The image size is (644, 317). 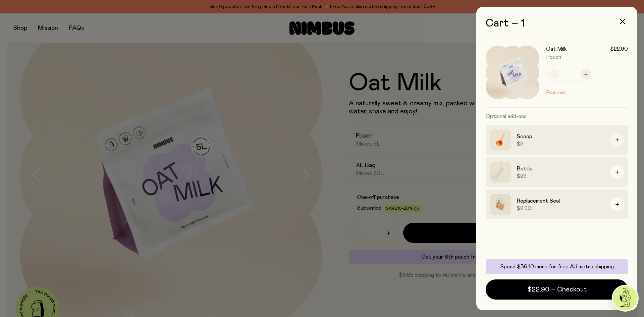 I want to click on span: $22.90 – Checkout, so click(x=557, y=290).